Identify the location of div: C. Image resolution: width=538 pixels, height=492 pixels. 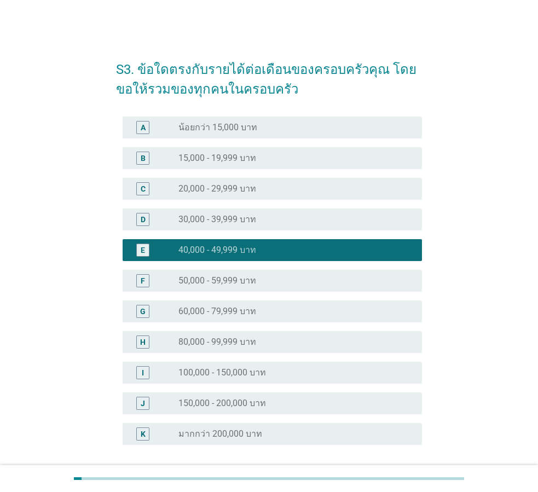
(143, 188).